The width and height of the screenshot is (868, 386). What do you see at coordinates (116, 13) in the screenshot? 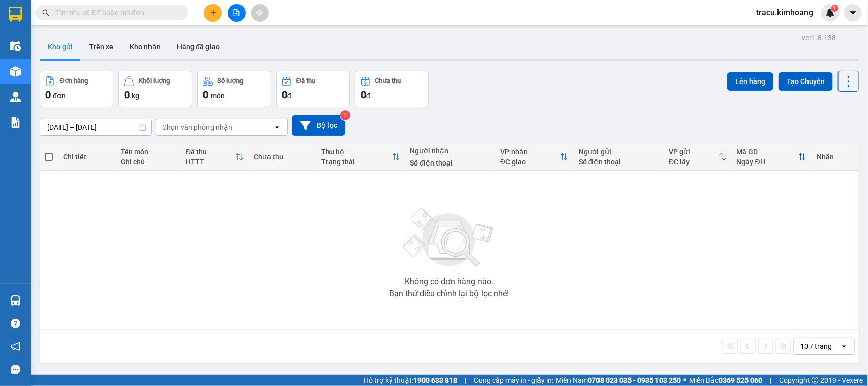
I see `input: Tìm tên, số ĐT hoặc mã đơn` at bounding box center [116, 13].